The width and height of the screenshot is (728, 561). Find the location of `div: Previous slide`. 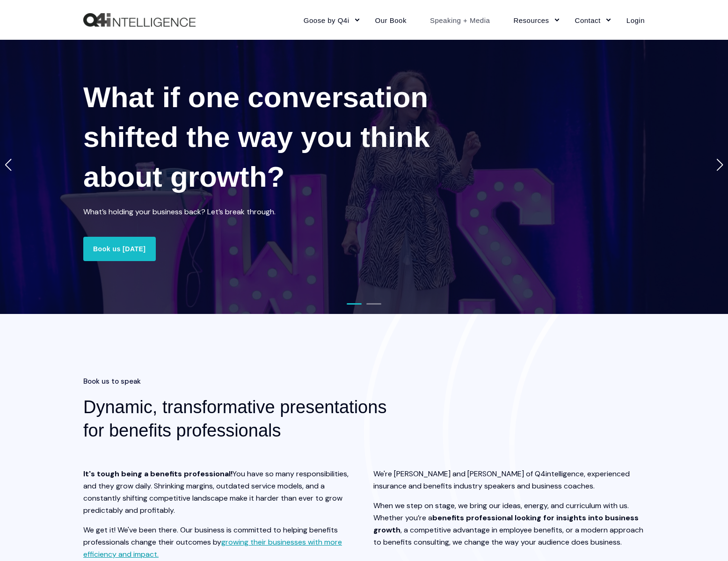

div: Previous slide is located at coordinates (9, 165).